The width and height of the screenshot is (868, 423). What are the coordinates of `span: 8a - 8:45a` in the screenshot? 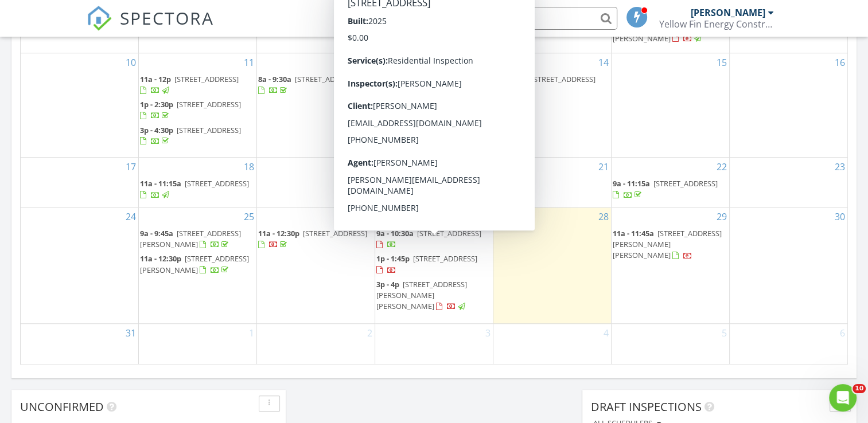 It's located at (511, 79).